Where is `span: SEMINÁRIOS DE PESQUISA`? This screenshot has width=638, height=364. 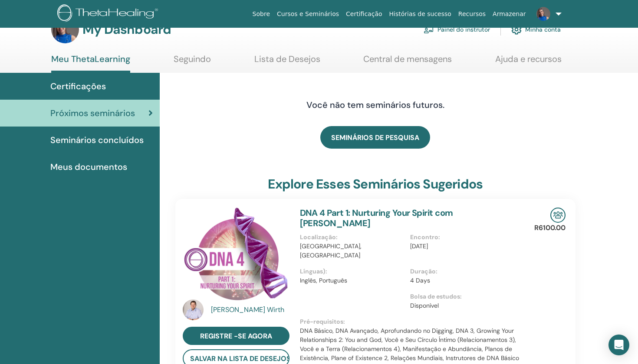
span: SEMINÁRIOS DE PESQUISA is located at coordinates (375, 138).